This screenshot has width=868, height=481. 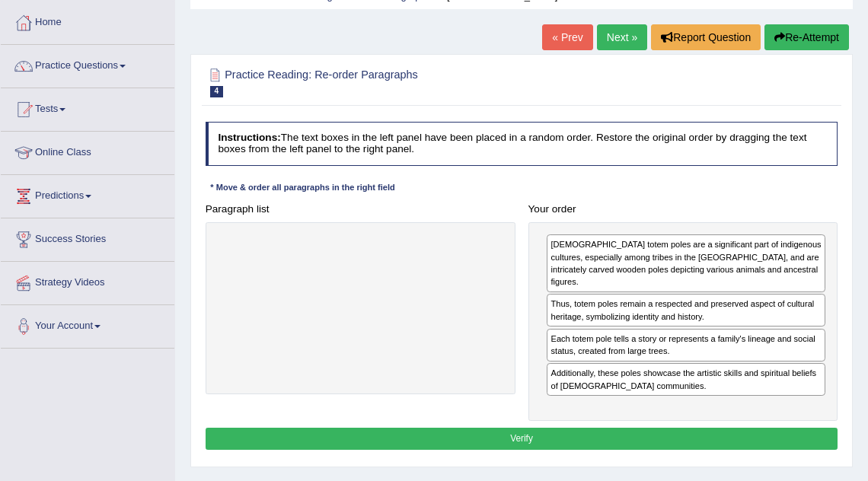 What do you see at coordinates (87, 64) in the screenshot?
I see `a: Practice Questions` at bounding box center [87, 64].